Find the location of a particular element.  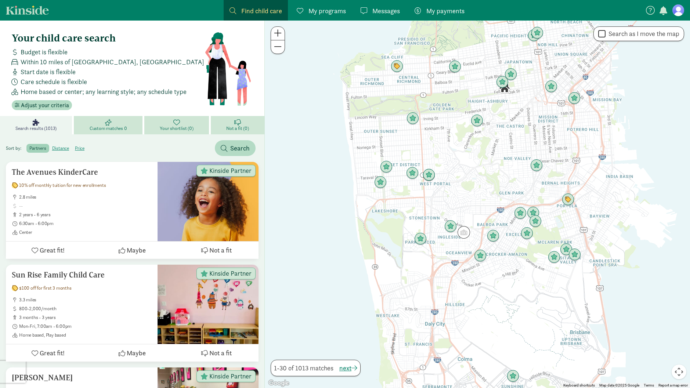

span: 800-2,000/month is located at coordinates (85, 309).